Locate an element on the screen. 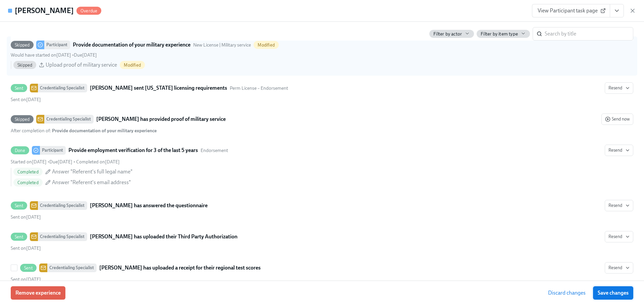  span: Upload proof of military service is located at coordinates (81, 65).